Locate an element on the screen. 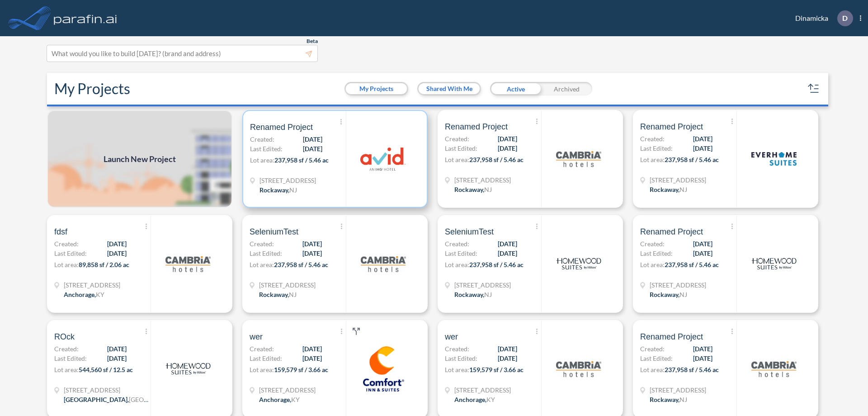 This screenshot has width=868, height=416. span: Launch New Project is located at coordinates (140, 159).